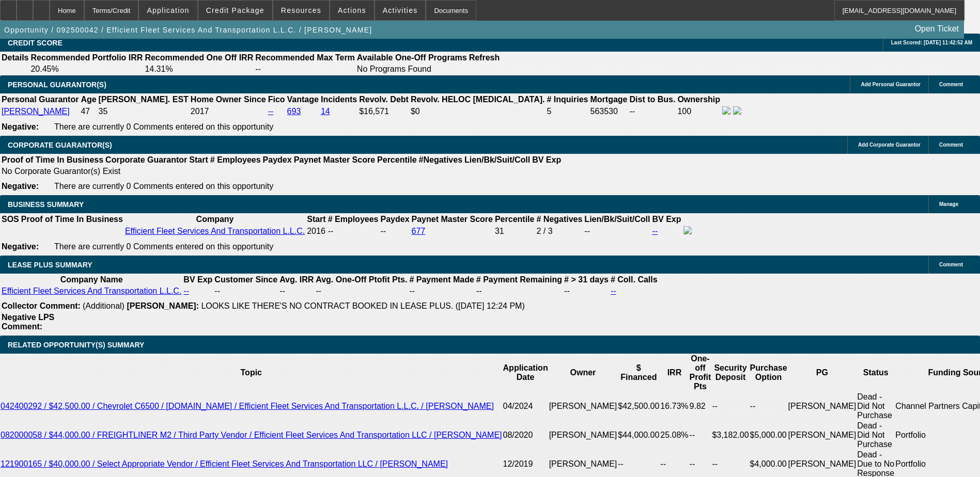 The image size is (980, 477). Describe the element at coordinates (567, 111) in the screenshot. I see `td: 5` at that location.